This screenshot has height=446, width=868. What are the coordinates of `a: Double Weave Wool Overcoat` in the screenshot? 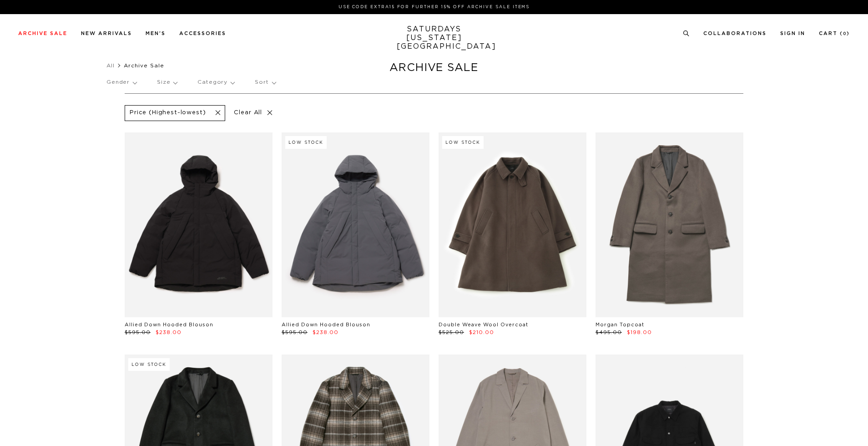 It's located at (483, 324).